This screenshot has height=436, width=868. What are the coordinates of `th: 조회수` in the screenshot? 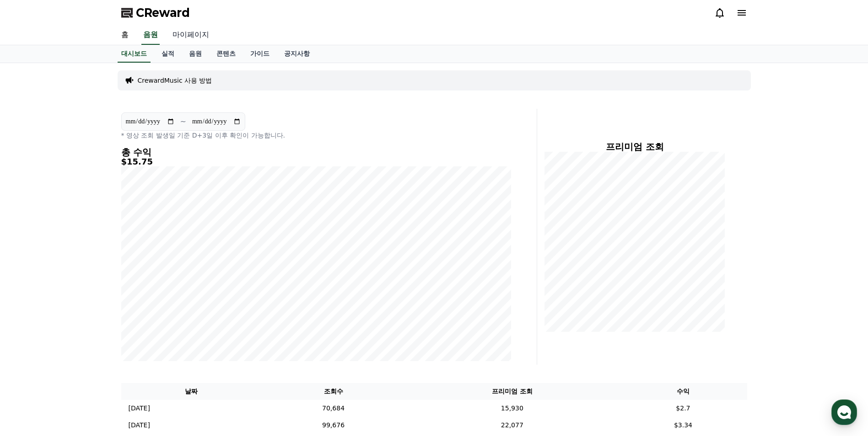 It's located at (333, 391).